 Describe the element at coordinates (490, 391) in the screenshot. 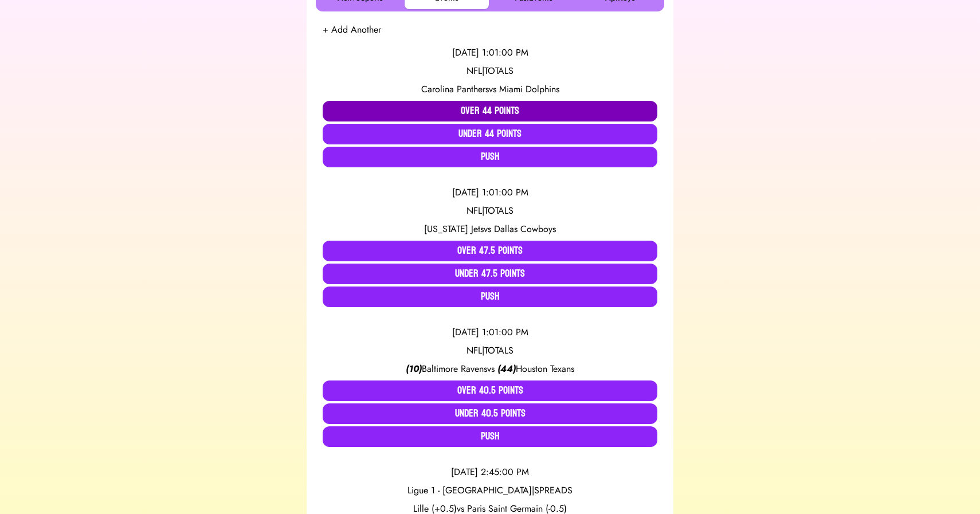

I see `button: Over 40.5 Points` at that location.